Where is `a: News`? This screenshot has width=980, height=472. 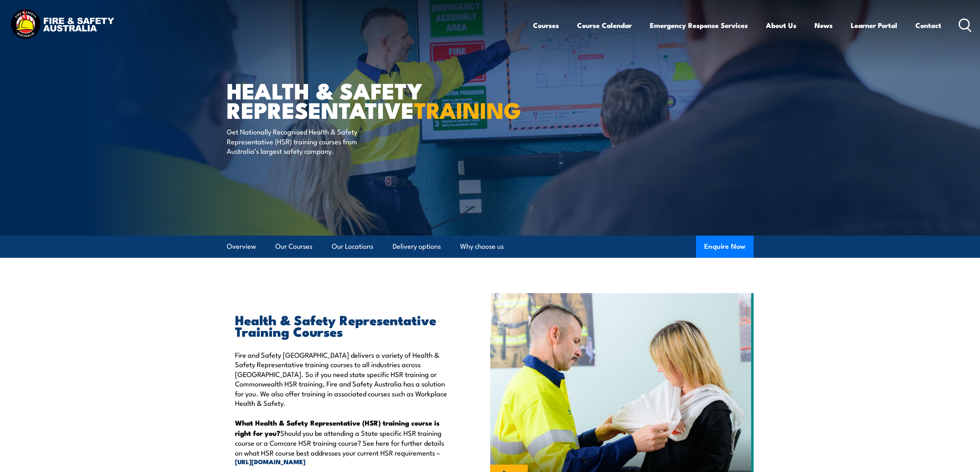
a: News is located at coordinates (823, 25).